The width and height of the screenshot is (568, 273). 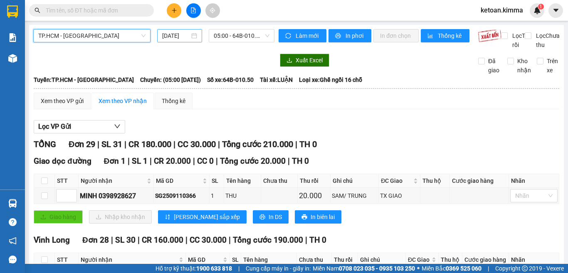 I want to click on th: SL, so click(x=217, y=181).